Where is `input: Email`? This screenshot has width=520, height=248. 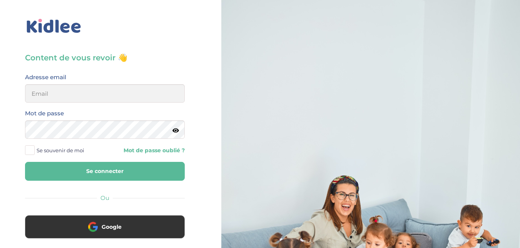 input: Email is located at coordinates (105, 94).